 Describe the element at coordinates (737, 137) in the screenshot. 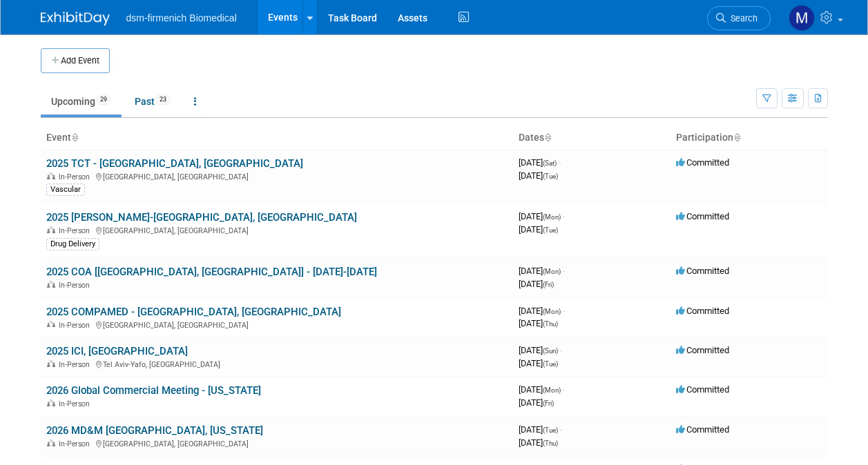

I see `a: Sort by Participation Type` at that location.